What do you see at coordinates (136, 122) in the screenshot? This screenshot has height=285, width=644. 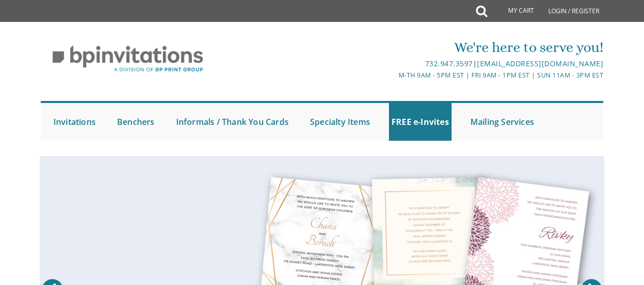 I see `a: Benchers` at bounding box center [136, 122].